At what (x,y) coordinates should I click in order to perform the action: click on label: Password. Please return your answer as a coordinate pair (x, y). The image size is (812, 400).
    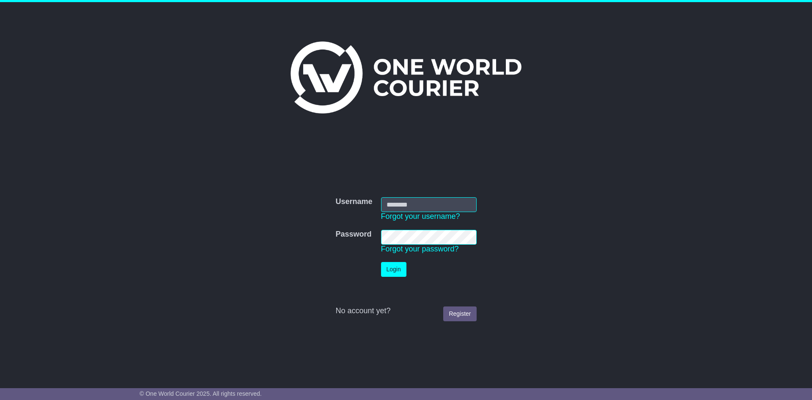
    Looking at the image, I should click on (353, 234).